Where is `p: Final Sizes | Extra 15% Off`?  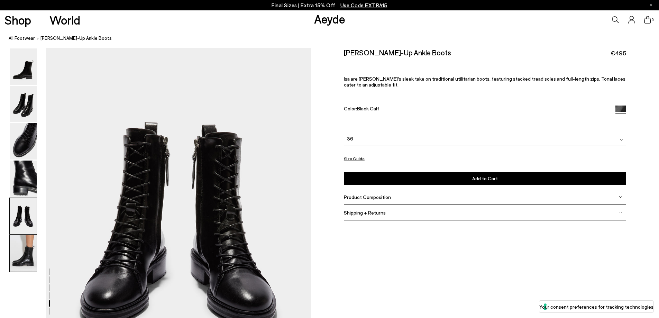 p: Final Sizes | Extra 15% Off is located at coordinates (329, 5).